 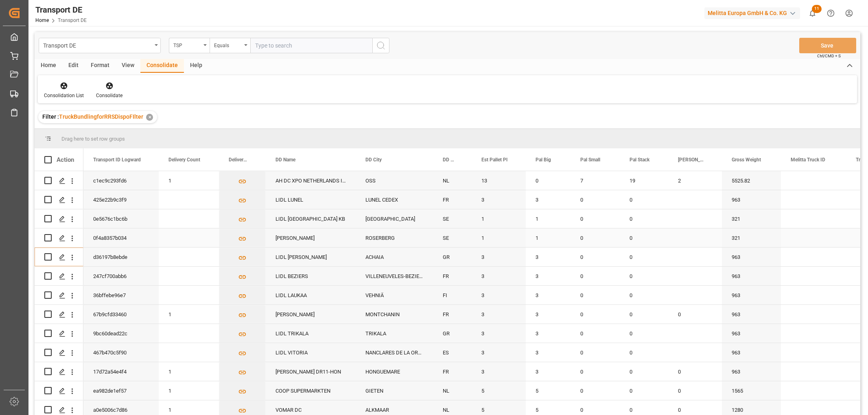 What do you see at coordinates (311, 353) in the screenshot?
I see `div: LIDL VITORIA` at bounding box center [311, 353].